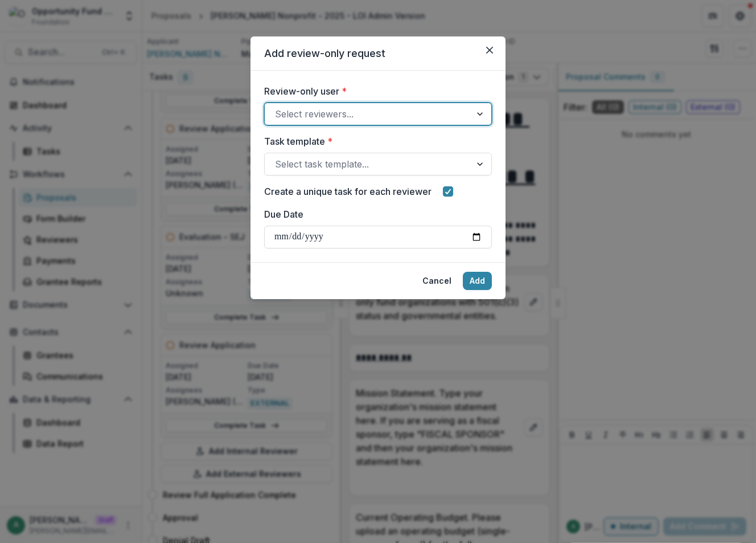 The height and width of the screenshot is (543, 756). I want to click on label: Task template, so click(375, 141).